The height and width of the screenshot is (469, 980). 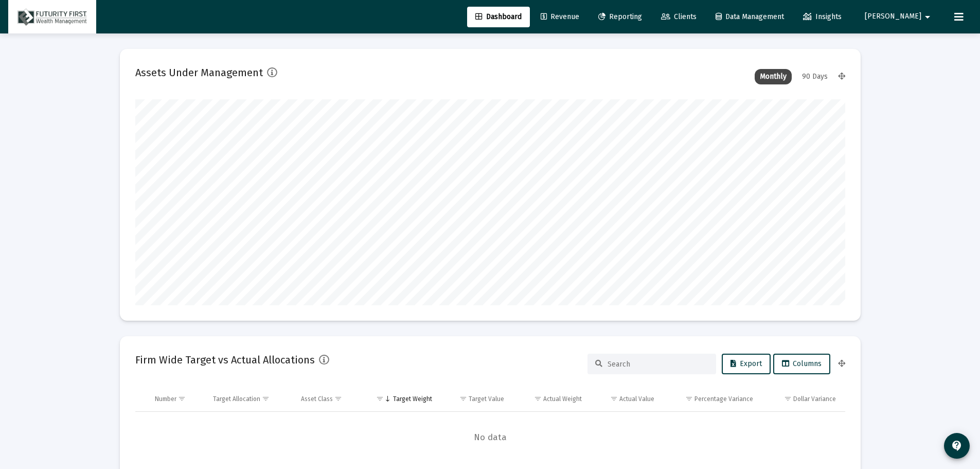 I want to click on div: Target Value, so click(x=487, y=399).